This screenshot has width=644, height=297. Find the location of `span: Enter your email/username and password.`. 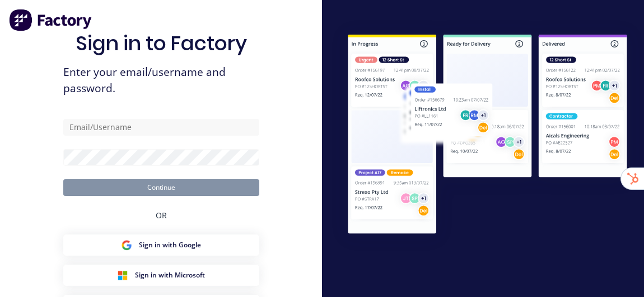

span: Enter your email/username and password. is located at coordinates (161, 80).